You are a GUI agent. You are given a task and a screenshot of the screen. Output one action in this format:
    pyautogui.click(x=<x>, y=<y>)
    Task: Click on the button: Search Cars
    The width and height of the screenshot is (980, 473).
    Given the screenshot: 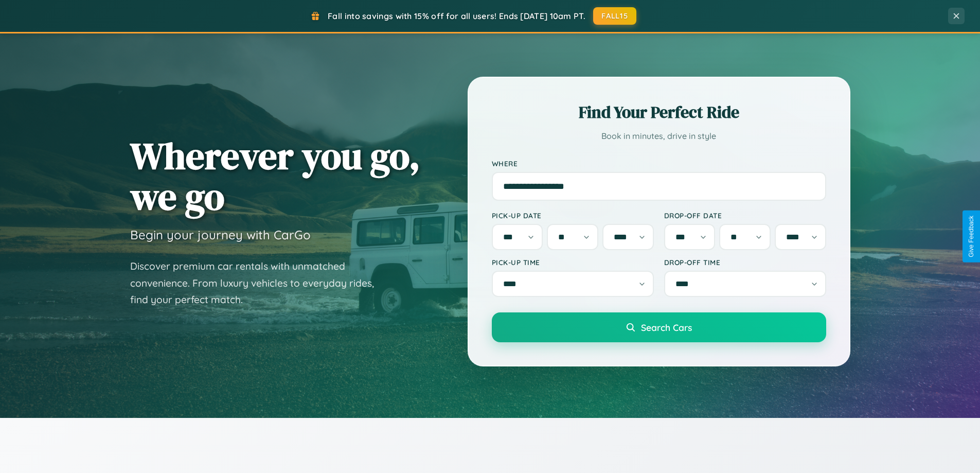 What is the action you would take?
    pyautogui.click(x=659, y=327)
    